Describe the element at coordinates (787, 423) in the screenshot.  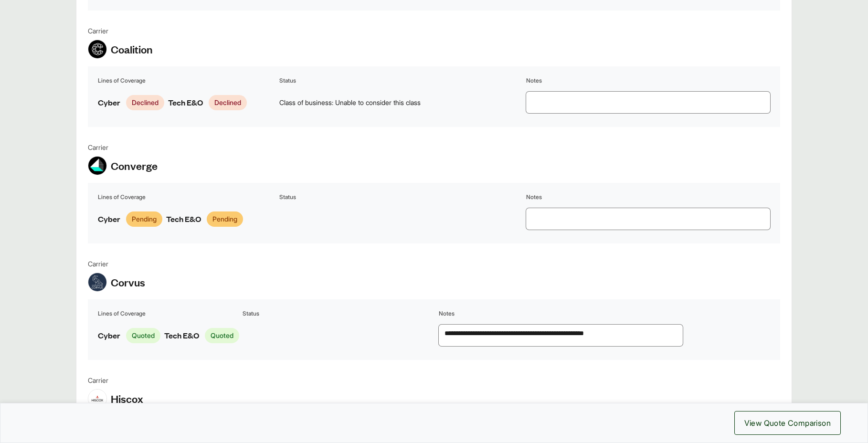
I see `button: View Quote Comparison` at that location.